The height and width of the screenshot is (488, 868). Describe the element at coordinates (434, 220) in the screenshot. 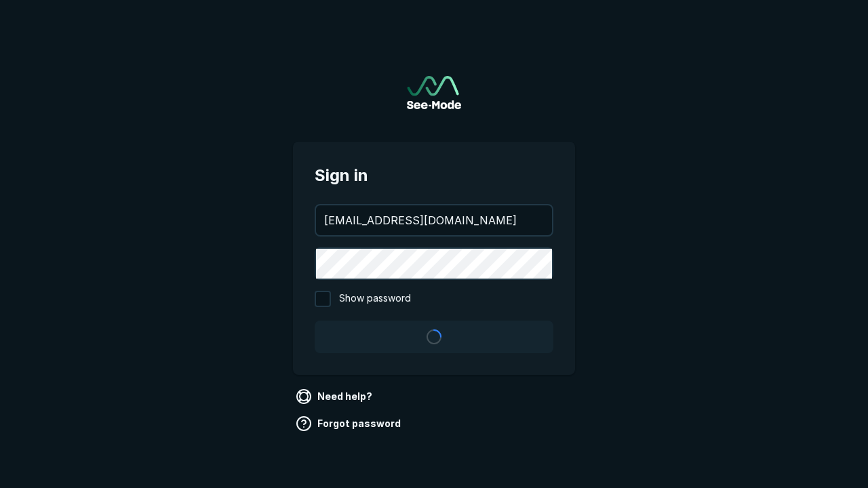

I see `input: your@email.com` at that location.